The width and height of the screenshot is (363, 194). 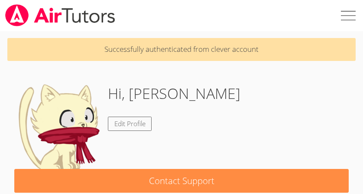 What do you see at coordinates (60, 15) in the screenshot?
I see `img: airtutors_banner-c4298cdbf04f3fff15de1276eac7730deb9818008684d7c2e4769d2f7ddbe033.png` at bounding box center [60, 15].